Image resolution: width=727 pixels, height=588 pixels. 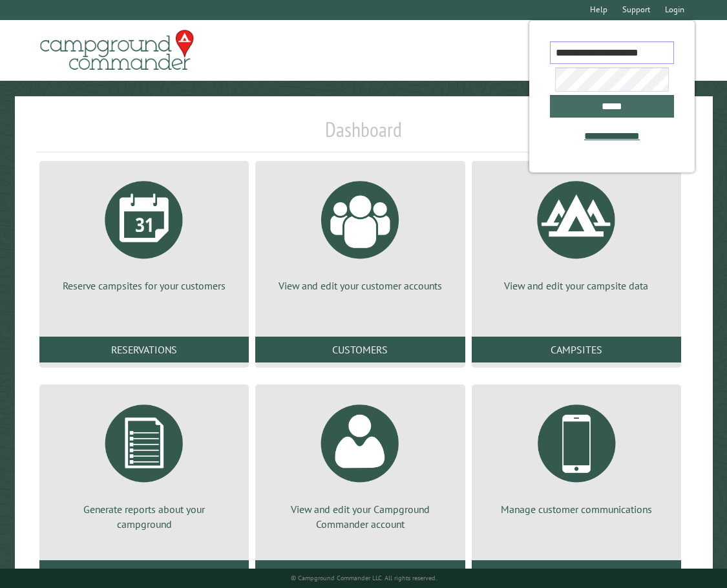 I want to click on a: Account, so click(x=360, y=573).